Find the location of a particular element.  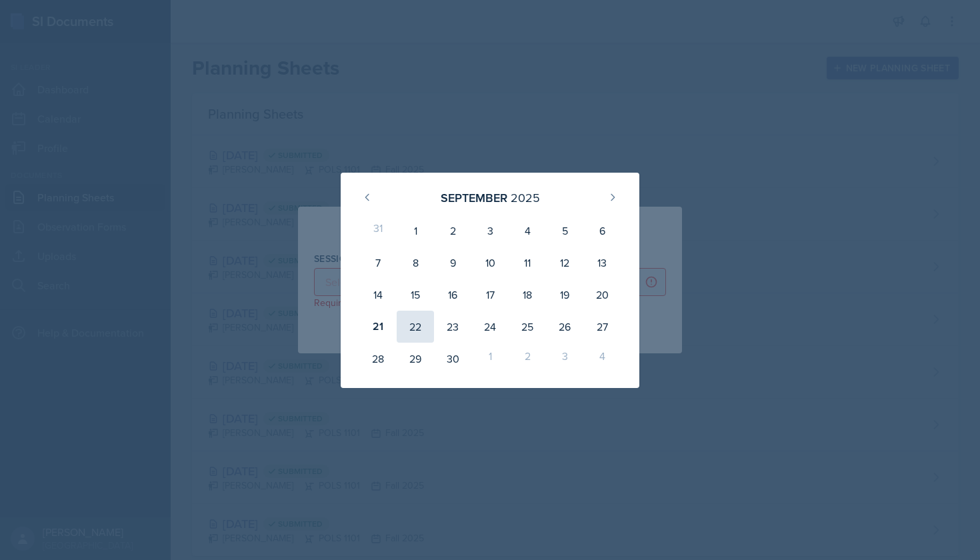

div: 16 is located at coordinates (453, 294).